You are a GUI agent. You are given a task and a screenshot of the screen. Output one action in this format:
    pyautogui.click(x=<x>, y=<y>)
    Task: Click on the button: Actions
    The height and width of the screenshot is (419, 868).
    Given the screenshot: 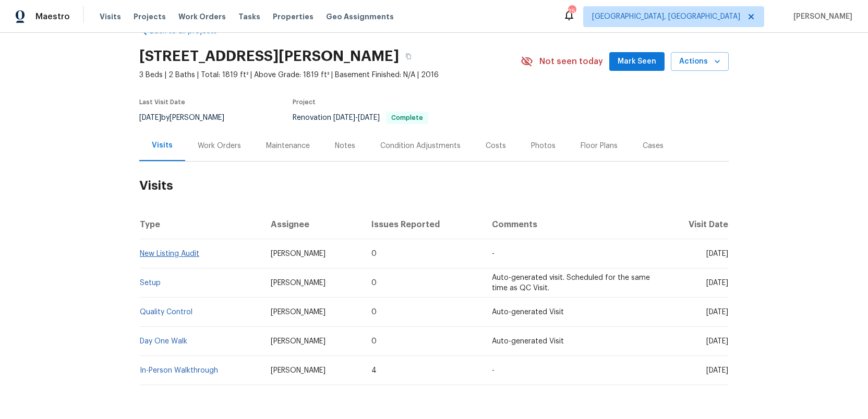 What is the action you would take?
    pyautogui.click(x=699, y=61)
    